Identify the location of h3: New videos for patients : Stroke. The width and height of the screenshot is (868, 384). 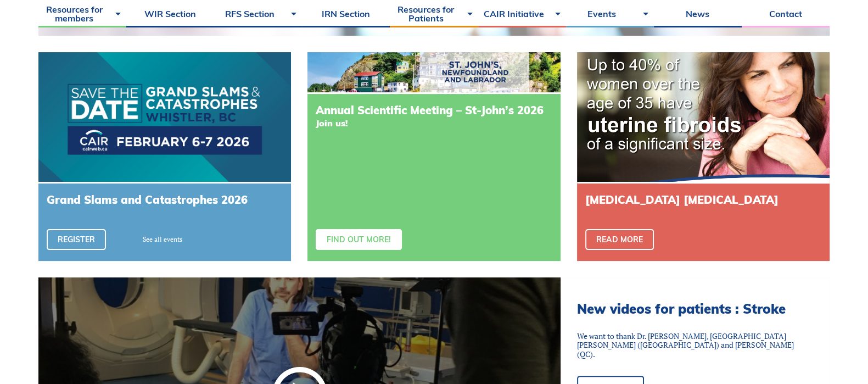
(695, 309).